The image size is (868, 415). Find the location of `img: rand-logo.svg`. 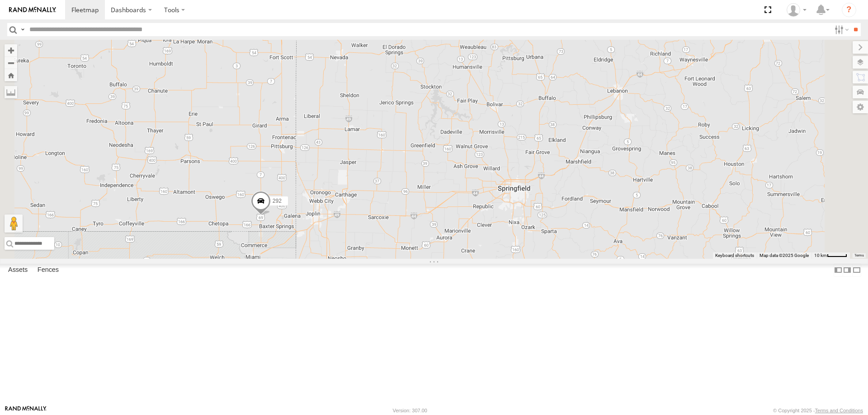

img: rand-logo.svg is located at coordinates (33, 10).